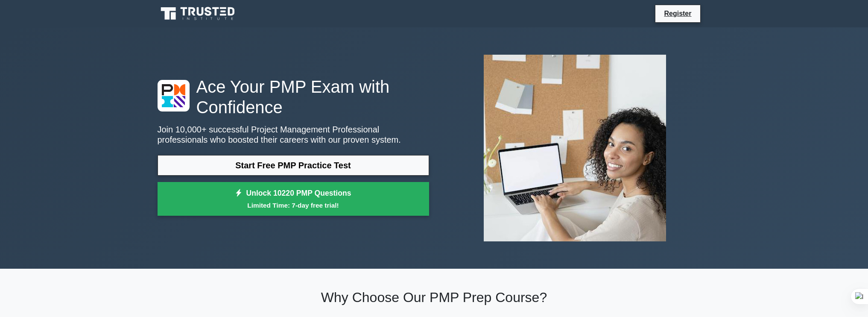  What do you see at coordinates (678, 13) in the screenshot?
I see `a: Register` at bounding box center [678, 13].